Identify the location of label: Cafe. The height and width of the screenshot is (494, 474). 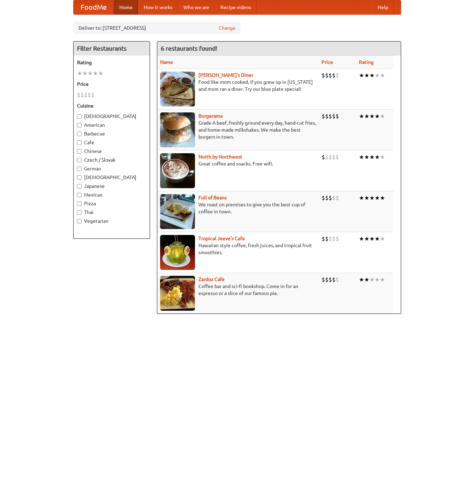
(112, 142).